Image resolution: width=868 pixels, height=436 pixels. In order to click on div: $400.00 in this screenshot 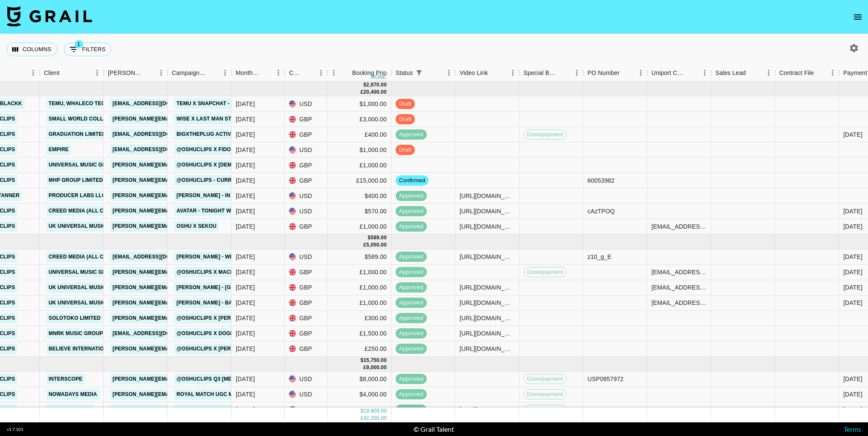, I will do `click(360, 196)`.